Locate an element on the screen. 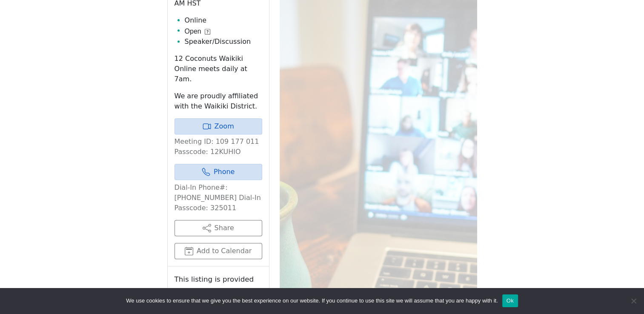 This screenshot has width=644, height=314. a: Phone is located at coordinates (218, 172).